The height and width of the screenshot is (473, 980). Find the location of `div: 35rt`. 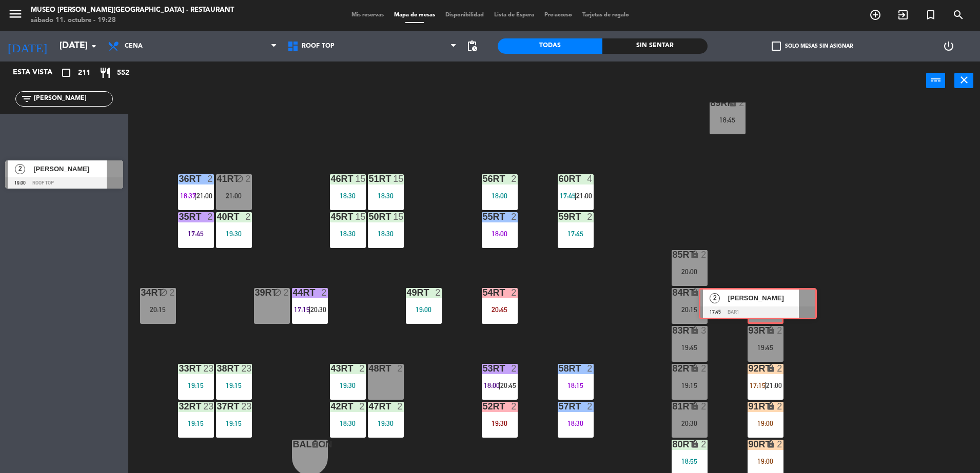

div: 35rt is located at coordinates (179, 217).